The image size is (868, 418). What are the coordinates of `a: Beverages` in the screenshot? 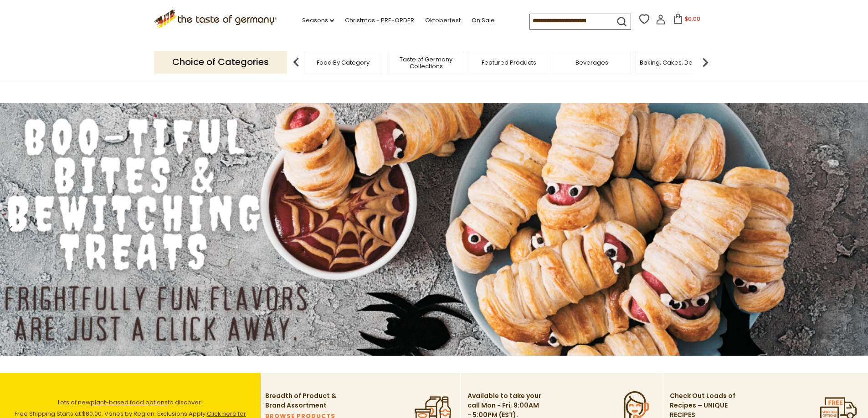 It's located at (592, 62).